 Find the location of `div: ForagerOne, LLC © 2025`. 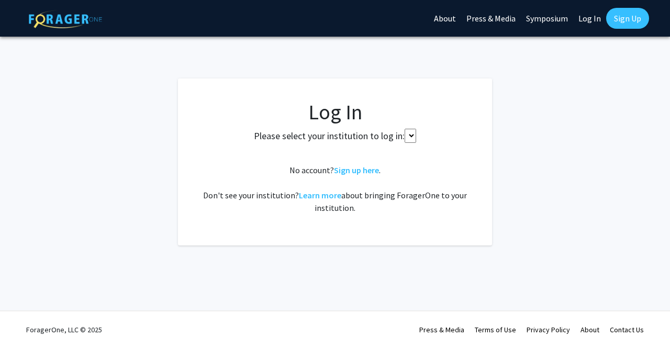

div: ForagerOne, LLC © 2025 is located at coordinates (64, 330).